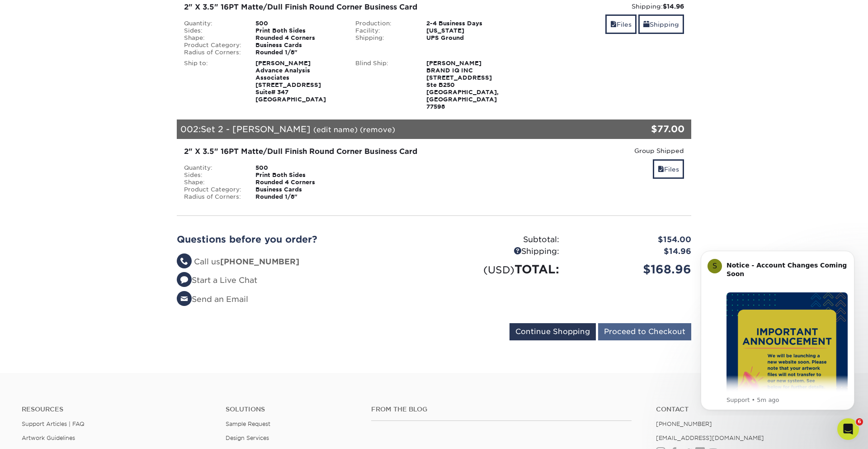  What do you see at coordinates (470, 38) in the screenshot?
I see `div: UPS Ground` at bounding box center [470, 38].